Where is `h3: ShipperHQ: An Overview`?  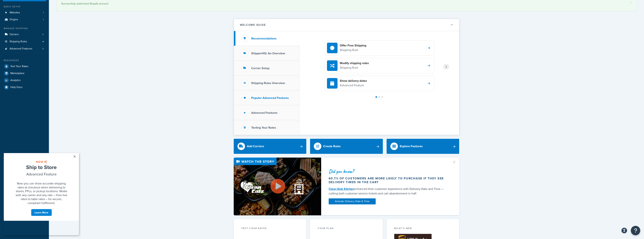 h3: ShipperHQ: An Overview is located at coordinates (268, 54).